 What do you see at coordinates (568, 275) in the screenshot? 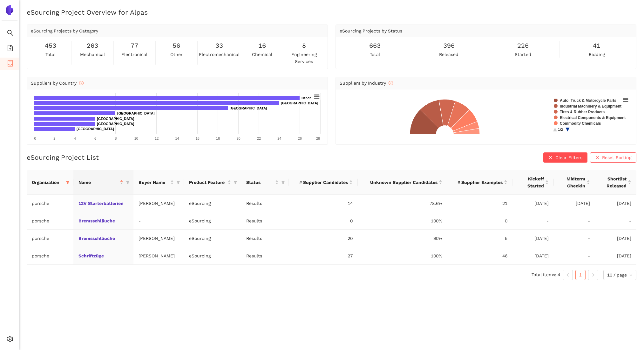
I see `li: Previous Page` at bounding box center [568, 275].